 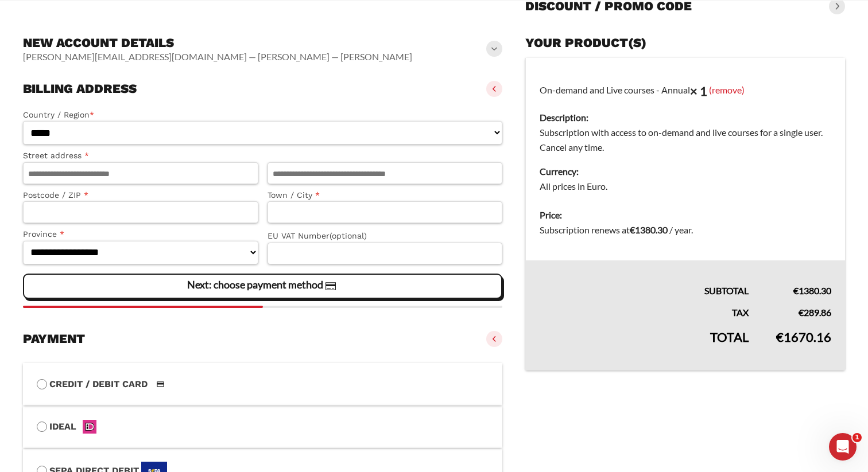 I want to click on input: Credit / Debit CardCredit / Debit Card, so click(x=42, y=384).